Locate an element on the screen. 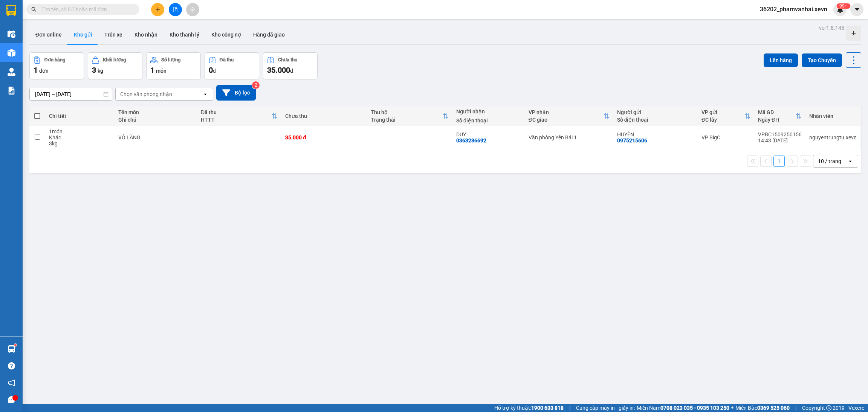 Image resolution: width=868 pixels, height=412 pixels. div: Người nhận is located at coordinates (489, 111).